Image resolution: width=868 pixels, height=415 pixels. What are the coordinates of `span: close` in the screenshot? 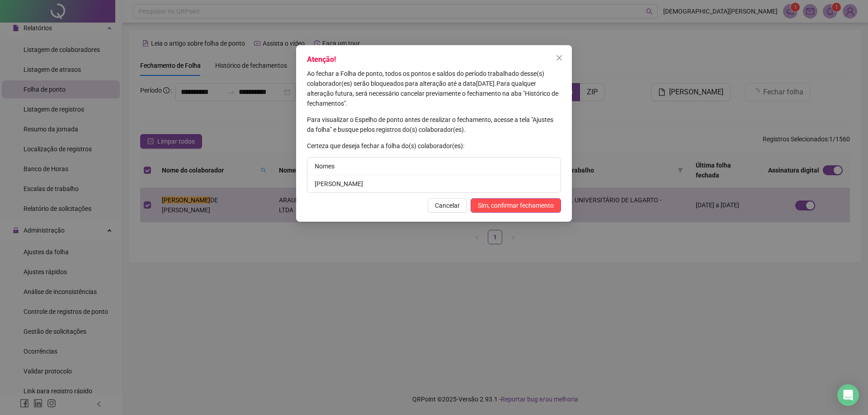 It's located at (559, 58).